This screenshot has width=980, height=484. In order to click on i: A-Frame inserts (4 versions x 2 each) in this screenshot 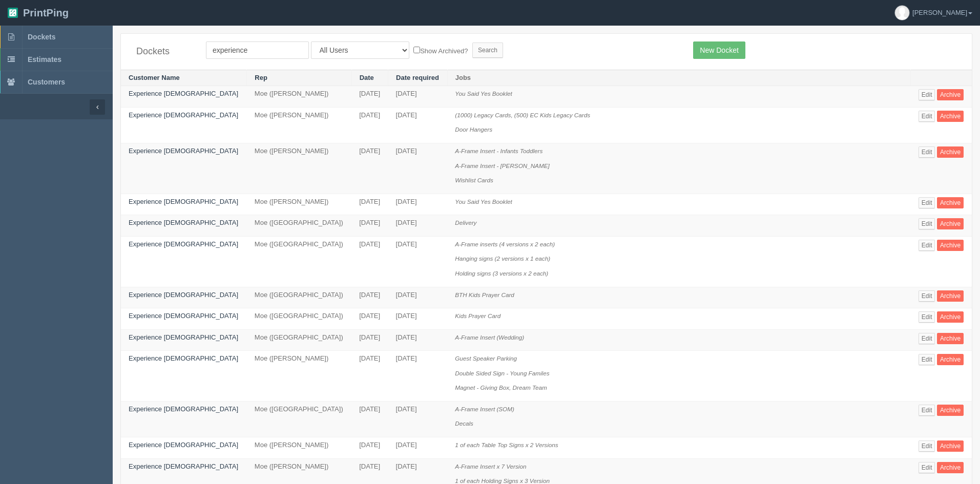, I will do `click(505, 244)`.